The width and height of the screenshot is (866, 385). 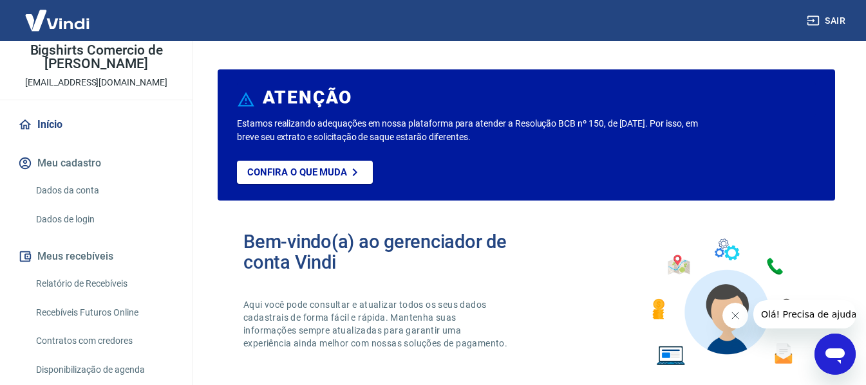 I want to click on a: Dados da conta, so click(x=104, y=190).